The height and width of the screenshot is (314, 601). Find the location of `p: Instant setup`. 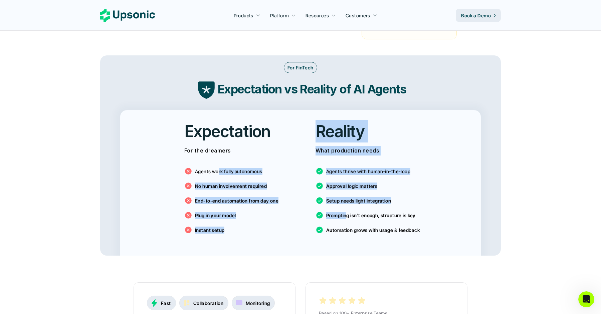

p: Instant setup is located at coordinates (210, 230).